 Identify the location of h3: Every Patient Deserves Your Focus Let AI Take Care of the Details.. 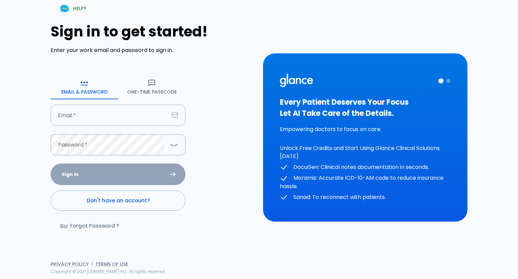
(365, 108).